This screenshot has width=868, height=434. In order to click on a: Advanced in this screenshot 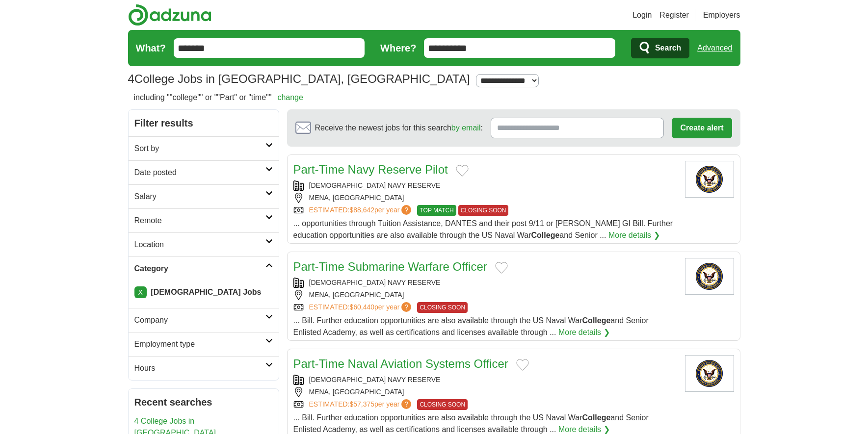, I will do `click(714, 48)`.